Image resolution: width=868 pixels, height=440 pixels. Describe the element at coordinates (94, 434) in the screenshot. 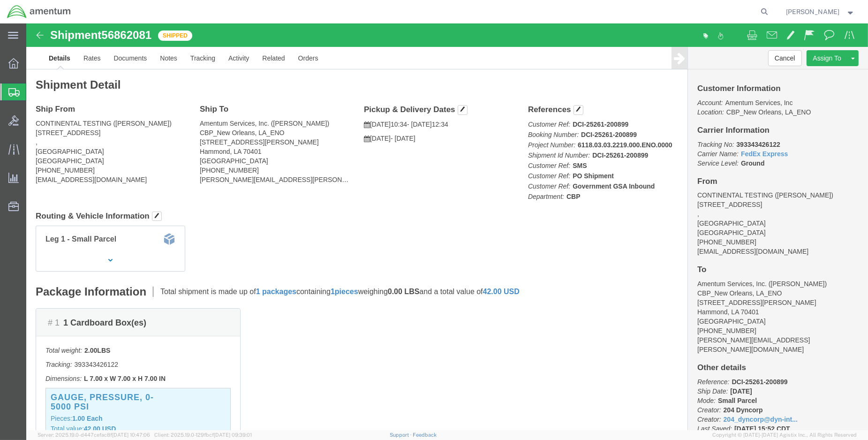

I see `span: Server: 2025.19.0-d447cefac8f` at that location.